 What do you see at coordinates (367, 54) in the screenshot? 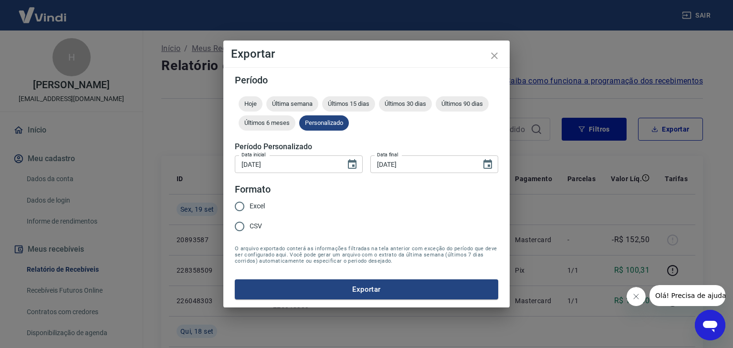
I see `h4: Exportar` at bounding box center [367, 54].